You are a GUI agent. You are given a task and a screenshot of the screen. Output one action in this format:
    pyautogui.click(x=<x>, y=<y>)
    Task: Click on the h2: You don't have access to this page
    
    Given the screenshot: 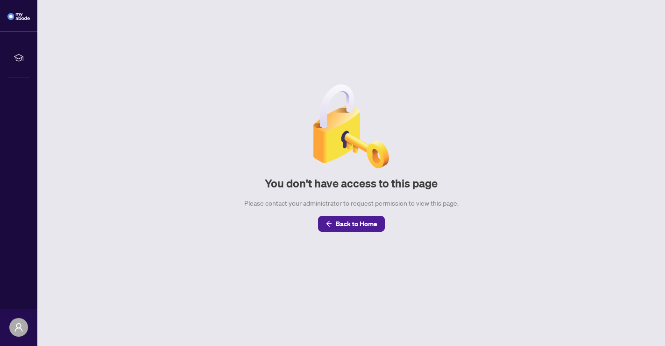 What is the action you would take?
    pyautogui.click(x=351, y=183)
    